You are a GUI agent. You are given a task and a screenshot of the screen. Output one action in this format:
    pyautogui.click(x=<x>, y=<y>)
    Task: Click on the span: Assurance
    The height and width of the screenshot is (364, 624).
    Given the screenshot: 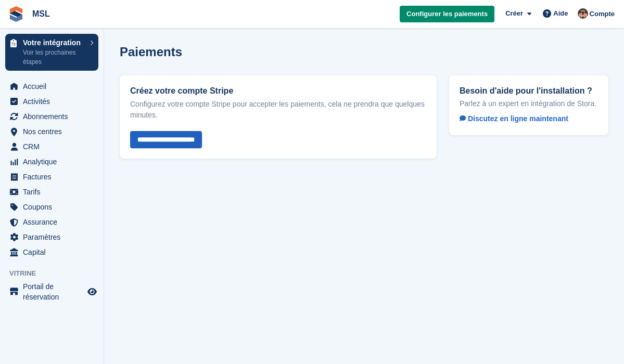 What is the action you would take?
    pyautogui.click(x=54, y=222)
    